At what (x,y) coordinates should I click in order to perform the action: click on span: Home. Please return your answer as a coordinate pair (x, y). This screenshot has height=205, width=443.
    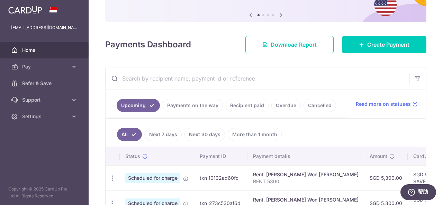
    Looking at the image, I should click on (45, 50).